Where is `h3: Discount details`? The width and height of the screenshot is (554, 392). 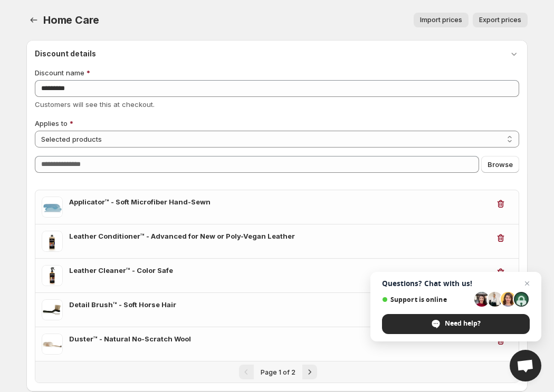 h3: Discount details is located at coordinates (66, 54).